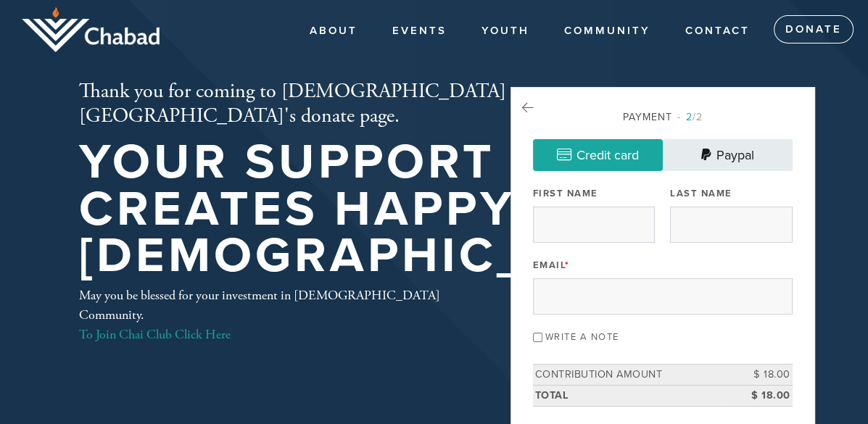 The width and height of the screenshot is (868, 424). Describe the element at coordinates (566, 194) in the screenshot. I see `label: First Name` at that location.